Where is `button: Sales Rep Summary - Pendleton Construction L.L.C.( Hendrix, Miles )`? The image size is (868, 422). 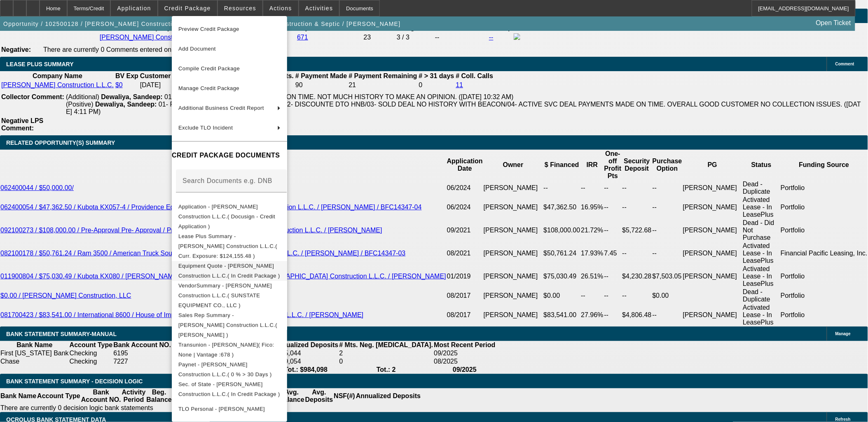
button: Sales Rep Summary - Pendleton Construction L.L.C.( Hendrix, Miles ) is located at coordinates (229, 325).